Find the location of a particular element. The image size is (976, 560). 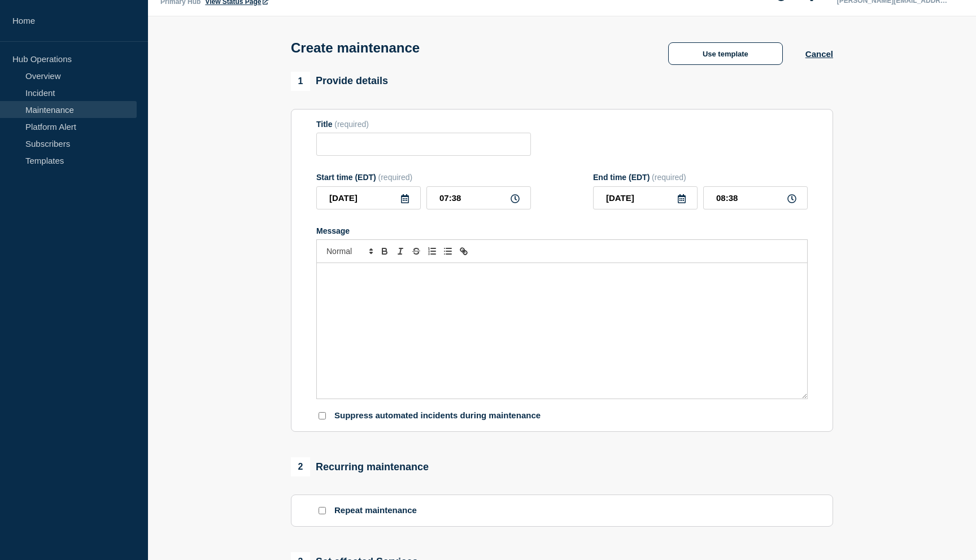

div: Recurring maintenance is located at coordinates (360, 467).